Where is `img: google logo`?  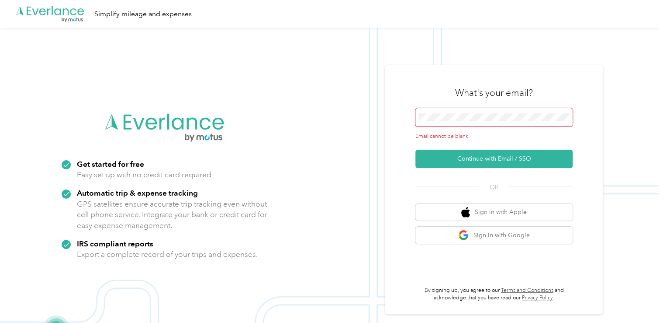 img: google logo is located at coordinates (464, 235).